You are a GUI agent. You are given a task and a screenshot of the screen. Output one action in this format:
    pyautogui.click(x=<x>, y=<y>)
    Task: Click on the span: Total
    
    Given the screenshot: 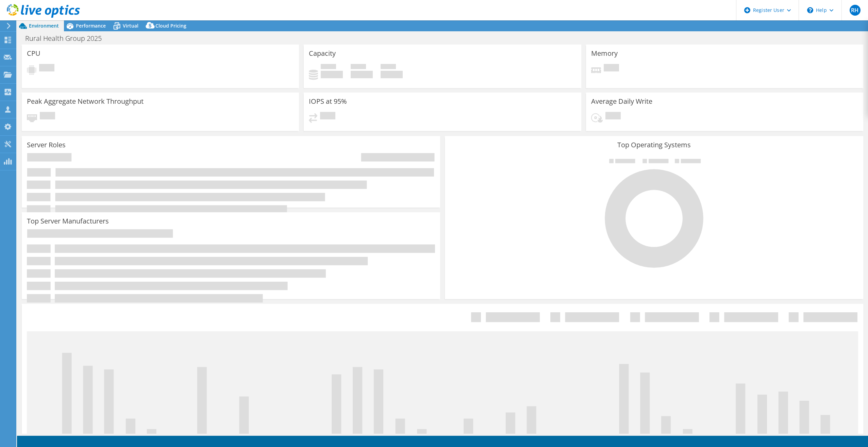 What is the action you would take?
    pyautogui.click(x=388, y=68)
    